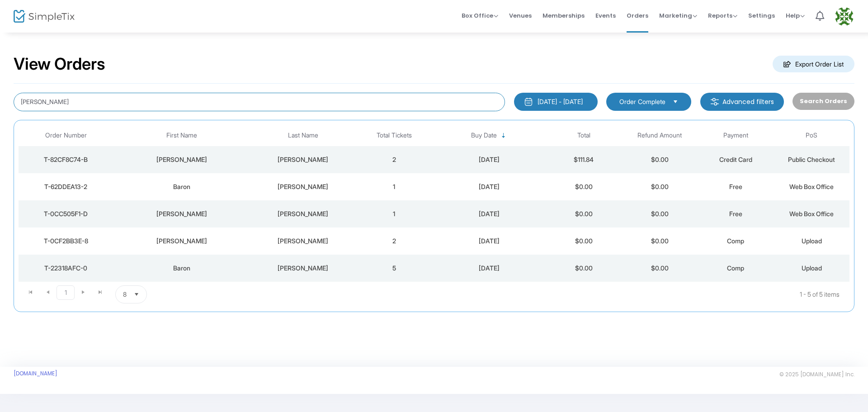 The image size is (868, 412). I want to click on span: Order Number, so click(66, 135).